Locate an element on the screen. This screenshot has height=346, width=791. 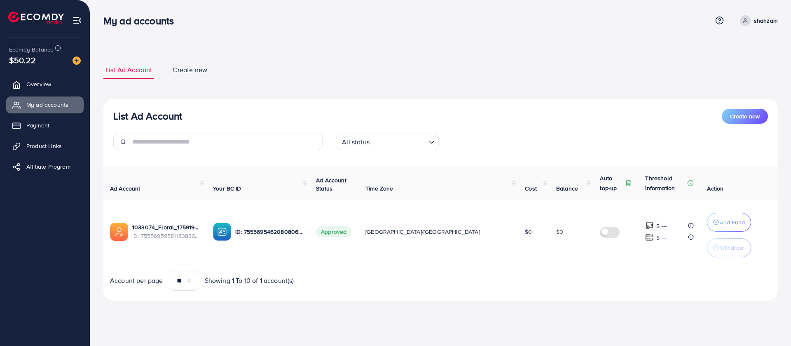
p: Auto top-up is located at coordinates (612, 183).